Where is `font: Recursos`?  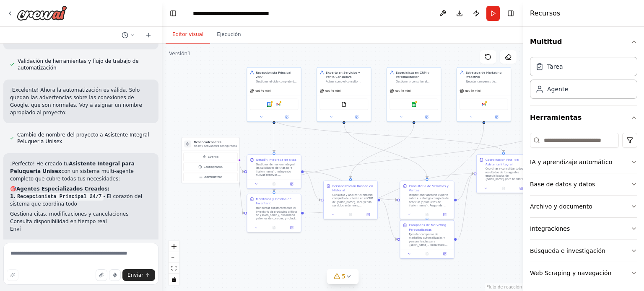
font: Recursos is located at coordinates (545, 13).